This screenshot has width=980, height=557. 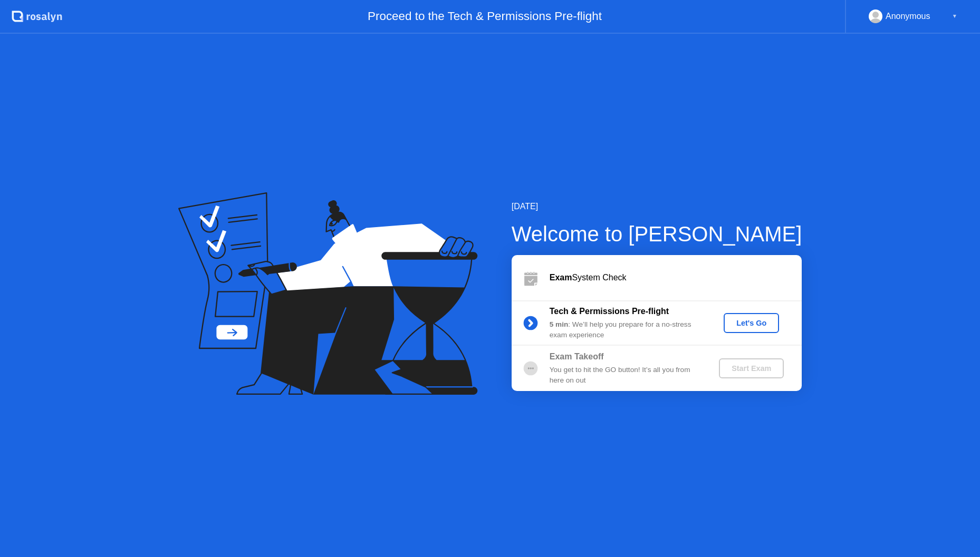 What do you see at coordinates (676, 277) in the screenshot?
I see `div: System Check` at bounding box center [676, 277].